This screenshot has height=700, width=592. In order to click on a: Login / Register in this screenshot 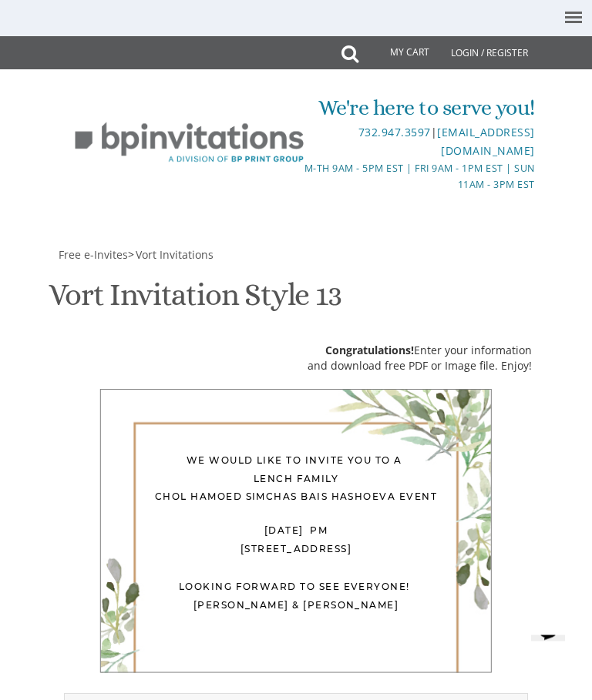, I will do `click(490, 54)`.